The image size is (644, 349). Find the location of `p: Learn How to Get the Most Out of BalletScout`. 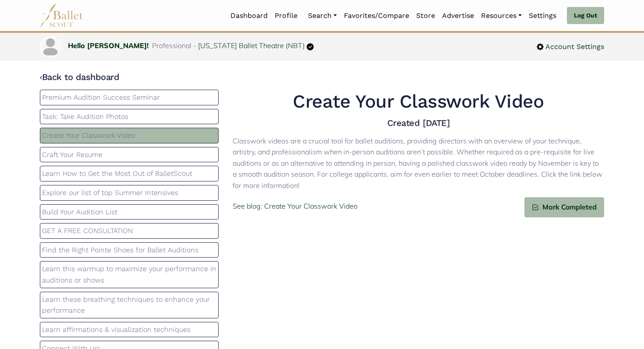

p: Learn How to Get the Most Out of BalletScout is located at coordinates (129, 174).